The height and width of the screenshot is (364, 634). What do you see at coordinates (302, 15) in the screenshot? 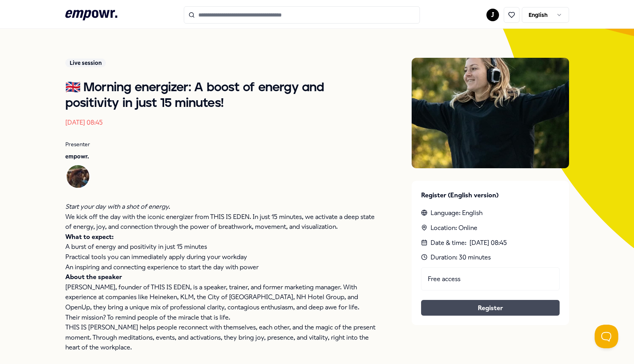
I see `input: Search for products, categories or subcategories` at bounding box center [302, 15].